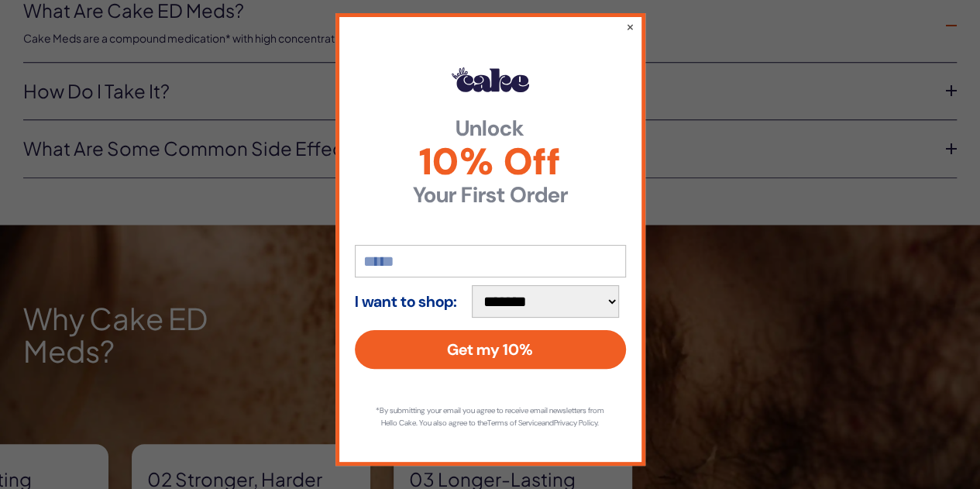 The height and width of the screenshot is (489, 980). Describe the element at coordinates (491, 129) in the screenshot. I see `strong: Unlock` at that location.